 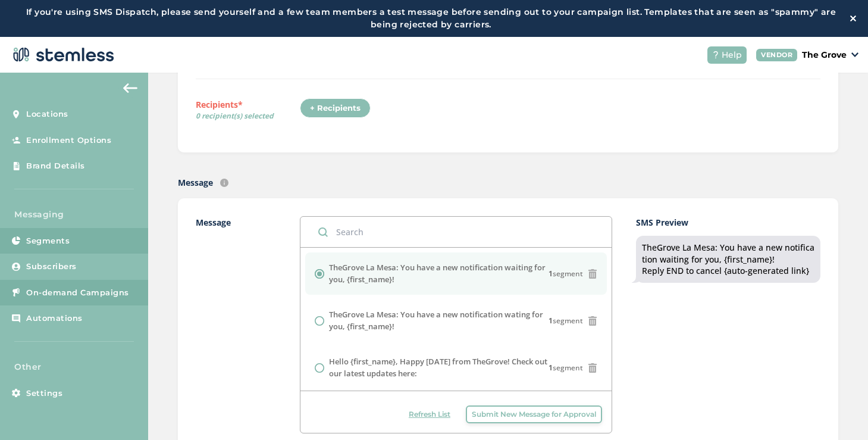 I want to click on span: Enrollment Options, so click(x=68, y=141).